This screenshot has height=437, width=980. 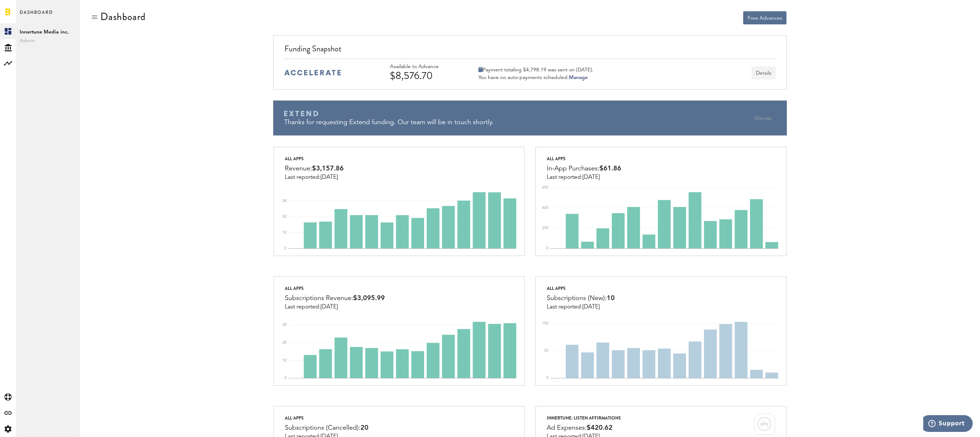 I want to click on div: You have no auto-payments scheduled., so click(x=536, y=78).